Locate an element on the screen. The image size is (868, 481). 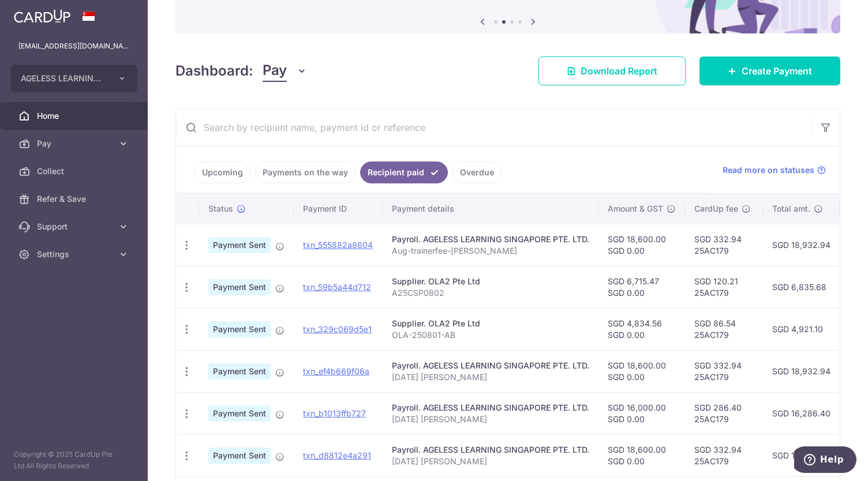
span: Status is located at coordinates (220, 209).